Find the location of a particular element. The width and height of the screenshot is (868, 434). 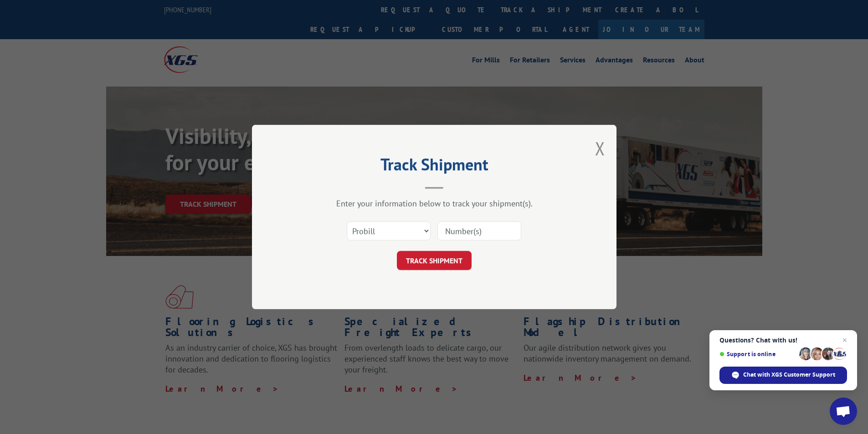

span: Questions? Chat with us! is located at coordinates (783, 340).